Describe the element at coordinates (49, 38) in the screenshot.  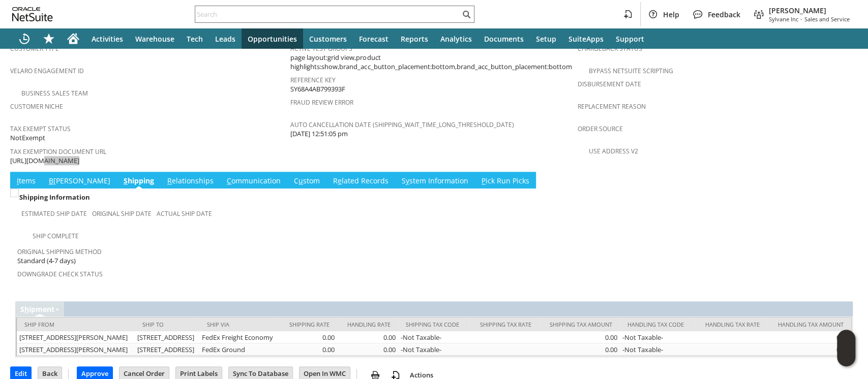
I see `div: Shortcuts` at that location.